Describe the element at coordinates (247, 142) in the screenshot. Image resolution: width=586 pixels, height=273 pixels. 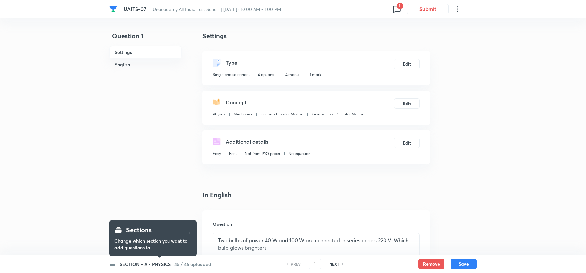
I see `h5: Additional details` at that location.